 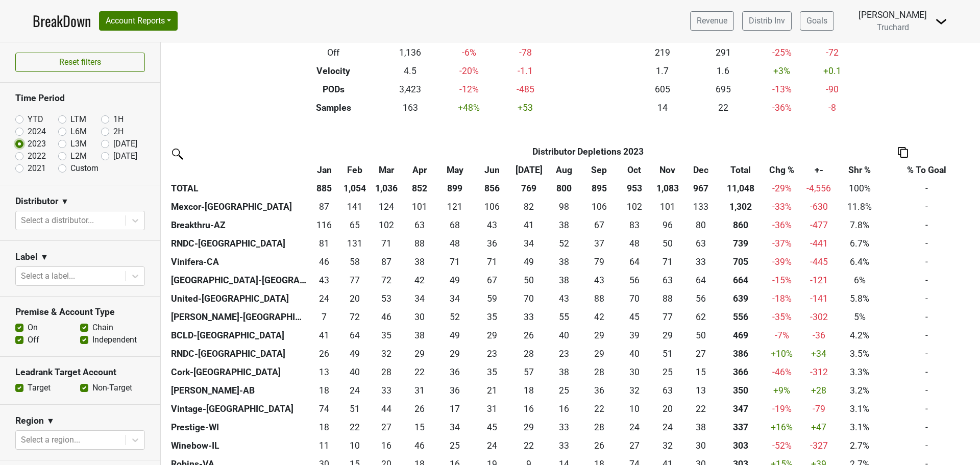 I want to click on td: 45.83, so click(x=324, y=262).